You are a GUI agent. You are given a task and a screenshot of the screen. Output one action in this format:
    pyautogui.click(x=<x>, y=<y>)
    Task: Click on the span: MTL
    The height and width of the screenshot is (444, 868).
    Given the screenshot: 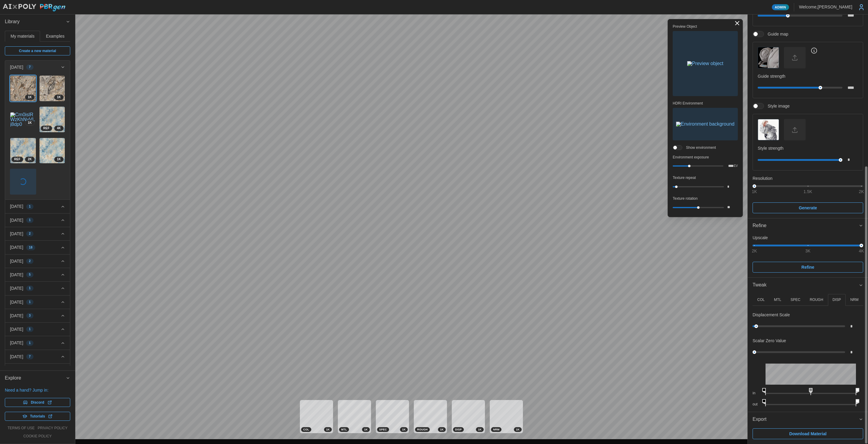 What is the action you would take?
    pyautogui.click(x=344, y=430)
    